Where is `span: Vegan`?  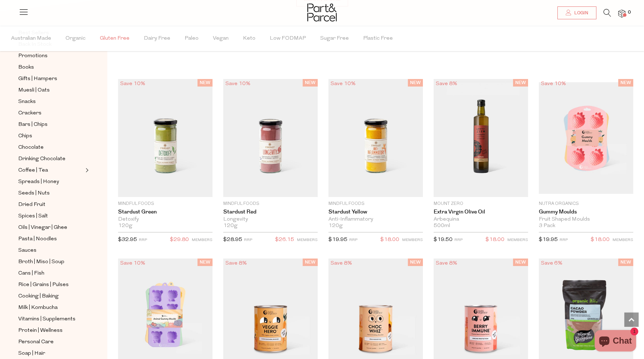 span: Vegan is located at coordinates (221, 39).